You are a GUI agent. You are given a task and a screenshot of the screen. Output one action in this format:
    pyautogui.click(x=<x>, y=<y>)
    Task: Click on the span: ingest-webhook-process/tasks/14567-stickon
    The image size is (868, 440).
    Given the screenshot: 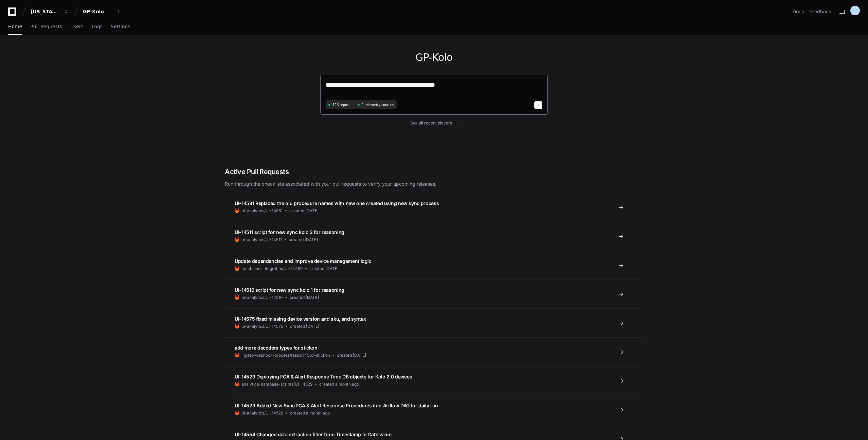 What is the action you would take?
    pyautogui.click(x=286, y=355)
    